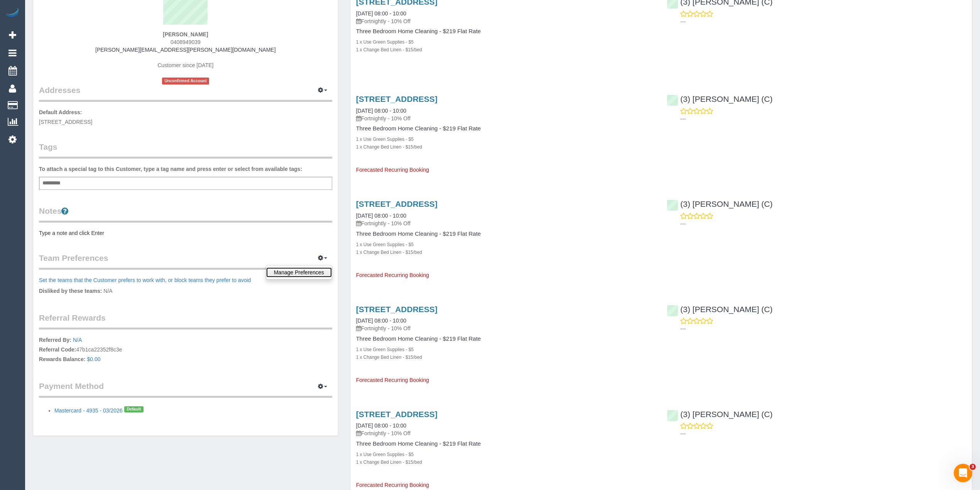  I want to click on legend: Team Preferences, so click(185, 261).